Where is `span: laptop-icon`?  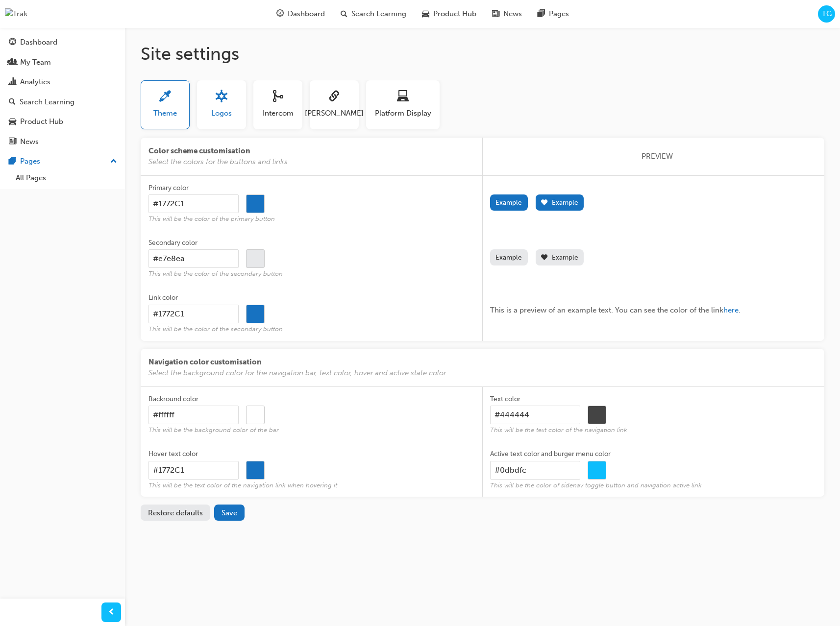
span: laptop-icon is located at coordinates (403, 97).